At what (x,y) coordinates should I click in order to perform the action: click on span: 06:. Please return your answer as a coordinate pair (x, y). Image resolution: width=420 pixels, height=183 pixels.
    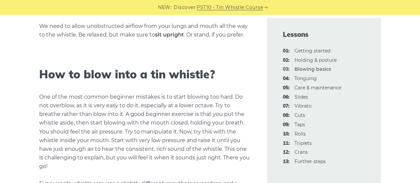
    Looking at the image, I should click on (287, 97).